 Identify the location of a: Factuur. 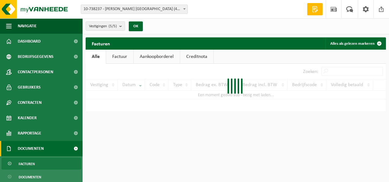
(120, 57).